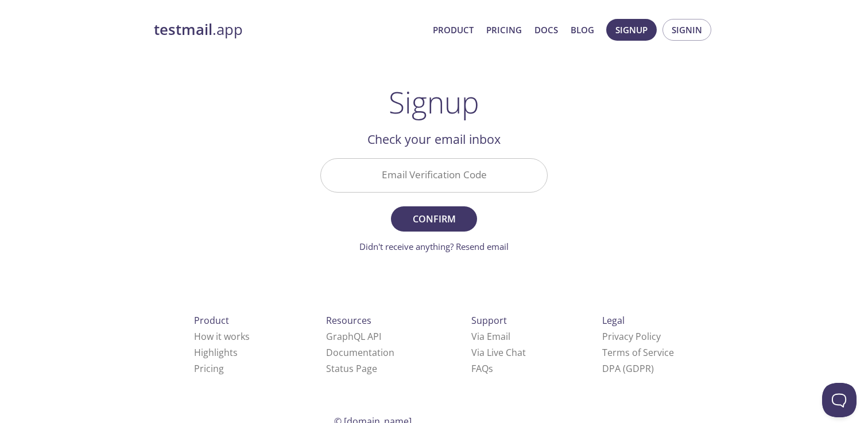 This screenshot has width=868, height=423. Describe the element at coordinates (638, 353) in the screenshot. I see `a: Terms of Service` at that location.